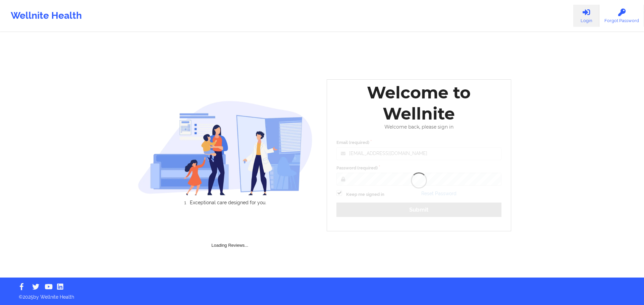 Image resolution: width=644 pixels, height=305 pixels. Describe the element at coordinates (230, 233) in the screenshot. I see `div: Loading Reviews...` at that location.